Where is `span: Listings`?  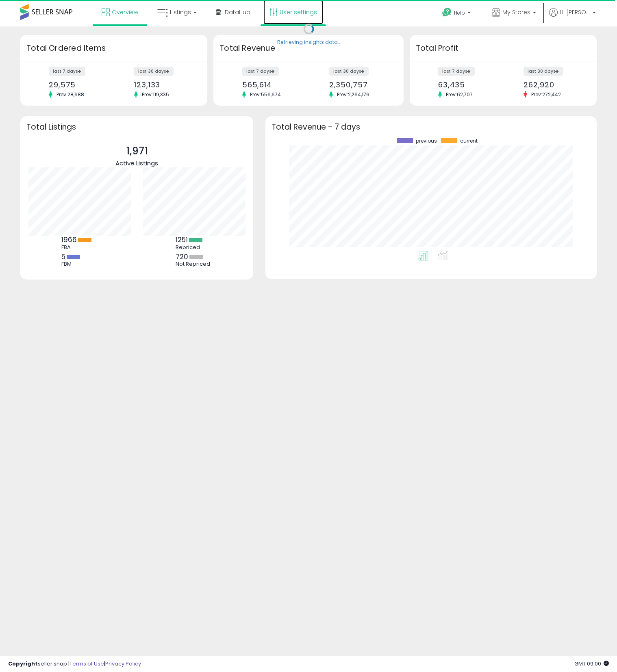 span: Listings is located at coordinates (180, 12).